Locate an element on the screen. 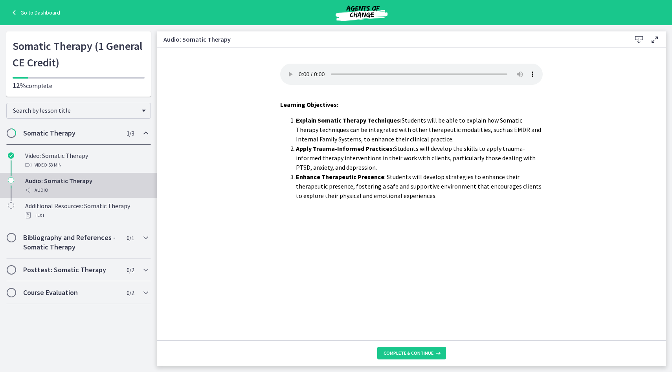 The height and width of the screenshot is (372, 672). h2: Posttest: Somatic Therapy is located at coordinates (71, 270).